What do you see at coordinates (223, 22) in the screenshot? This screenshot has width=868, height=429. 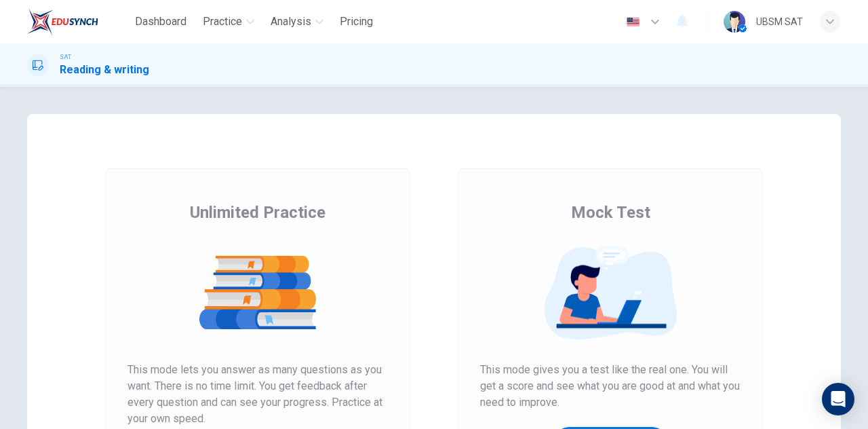 I see `span: Practice` at bounding box center [223, 22].